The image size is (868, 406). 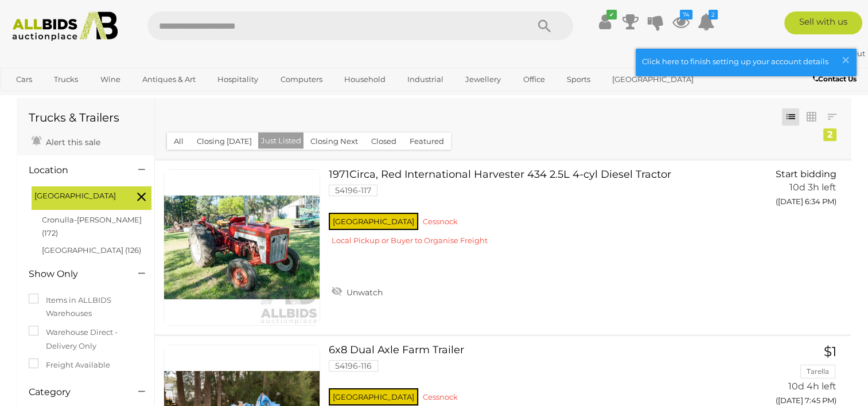 What do you see at coordinates (74, 171) in the screenshot?
I see `h4: Location` at bounding box center [74, 171].